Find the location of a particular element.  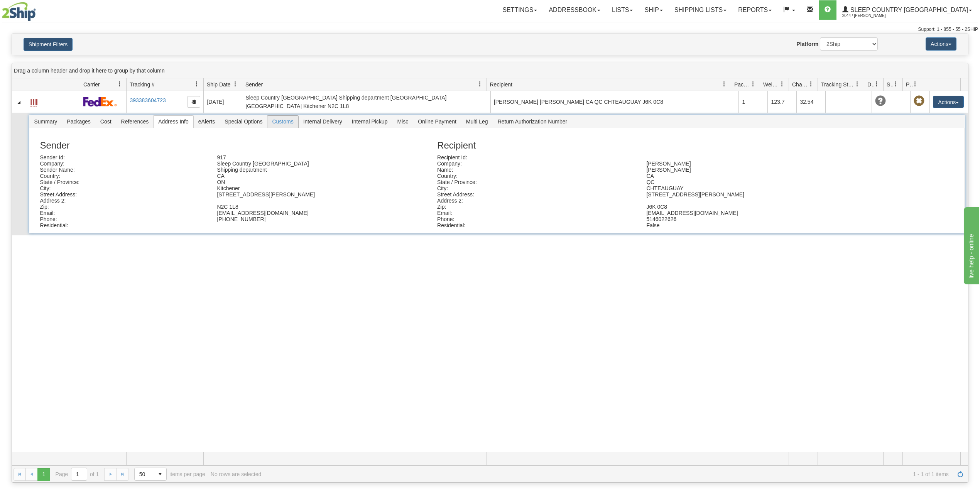

h3: Recipient is located at coordinates (674, 146).